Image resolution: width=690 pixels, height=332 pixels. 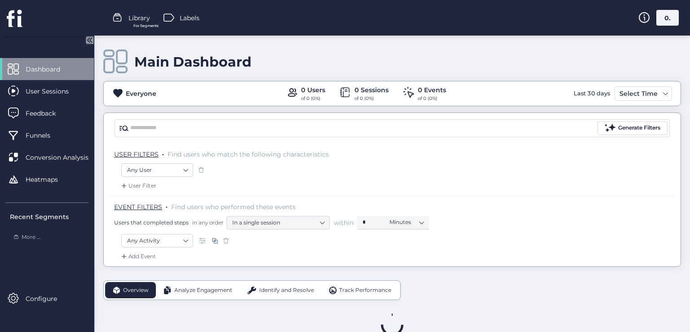 What do you see at coordinates (203, 290) in the screenshot?
I see `span: Analyze Engagement` at bounding box center [203, 290].